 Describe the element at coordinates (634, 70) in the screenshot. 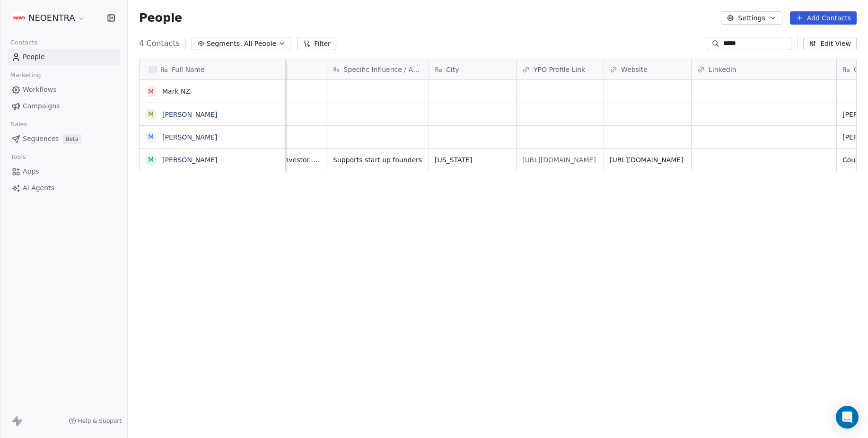

I see `span: Website` at that location.